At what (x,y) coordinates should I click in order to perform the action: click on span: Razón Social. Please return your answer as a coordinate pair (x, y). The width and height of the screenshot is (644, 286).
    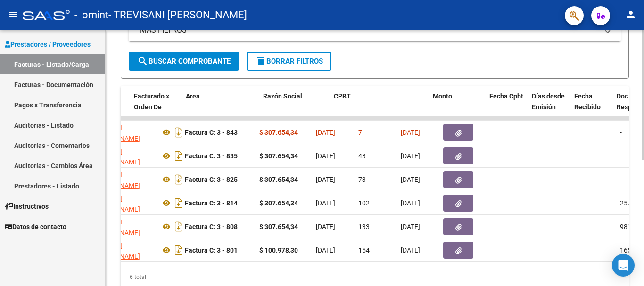
    Looking at the image, I should click on (282, 96).